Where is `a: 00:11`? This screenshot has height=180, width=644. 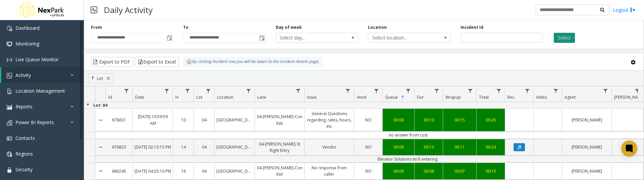 a: 00:11 is located at coordinates (459, 147).